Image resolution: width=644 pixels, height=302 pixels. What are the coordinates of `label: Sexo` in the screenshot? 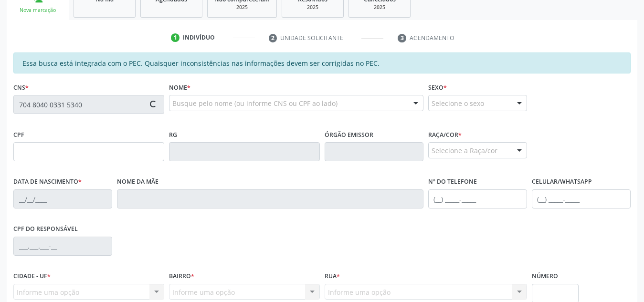 It's located at (437, 87).